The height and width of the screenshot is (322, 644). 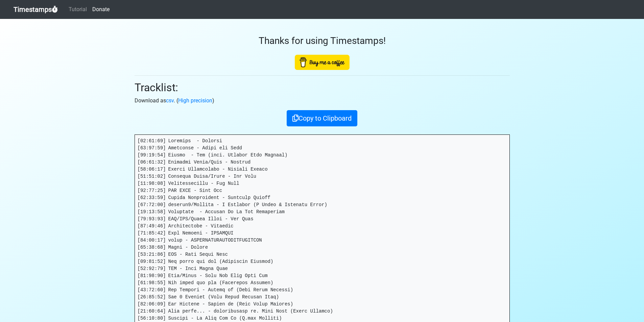 I want to click on h3: Thanks for using Timestamps!, so click(x=322, y=41).